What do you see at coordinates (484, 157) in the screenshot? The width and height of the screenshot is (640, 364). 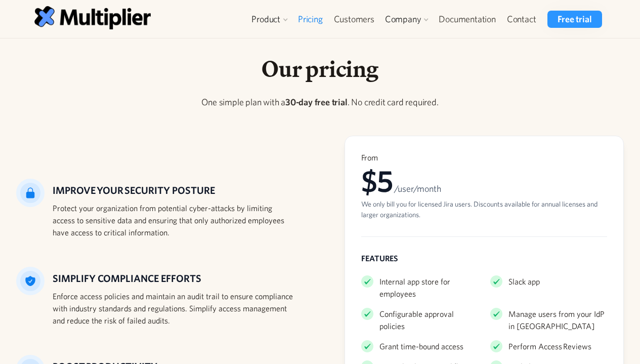 I see `div: From` at bounding box center [484, 157].